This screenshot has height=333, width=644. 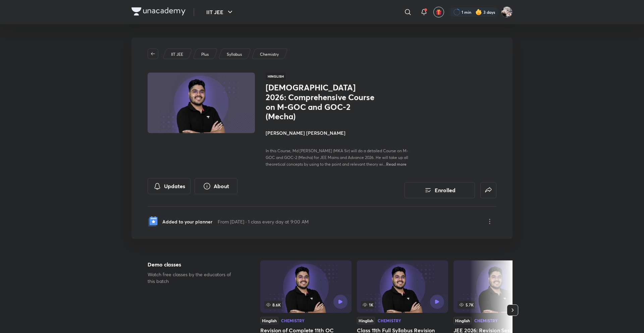 What do you see at coordinates (234, 54) in the screenshot?
I see `p: Syllabus` at bounding box center [234, 54].